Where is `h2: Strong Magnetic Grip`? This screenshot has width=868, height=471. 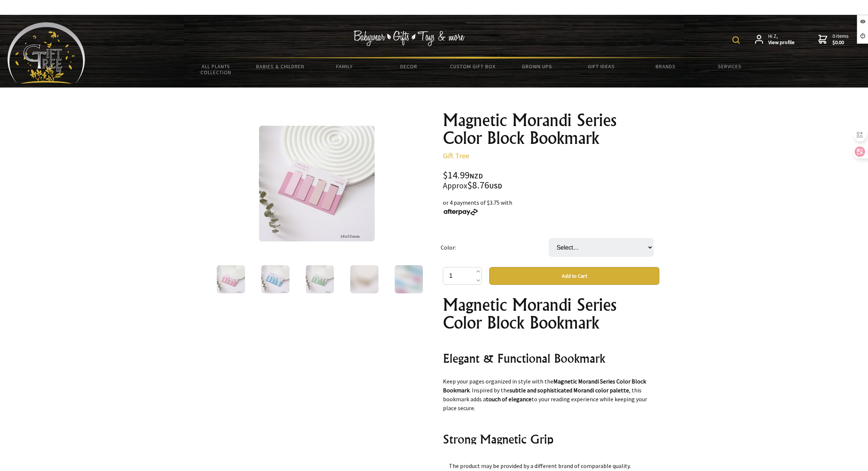 h2: Strong Magnetic Grip is located at coordinates (551, 439).